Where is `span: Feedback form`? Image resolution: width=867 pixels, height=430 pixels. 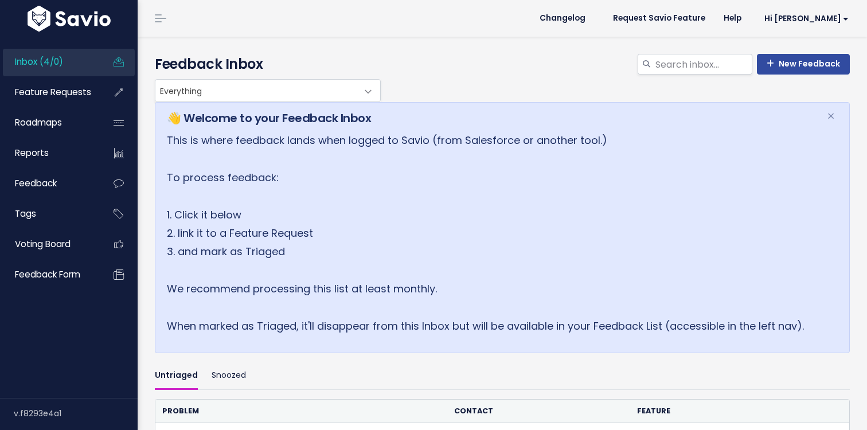 span: Feedback form is located at coordinates (48, 274).